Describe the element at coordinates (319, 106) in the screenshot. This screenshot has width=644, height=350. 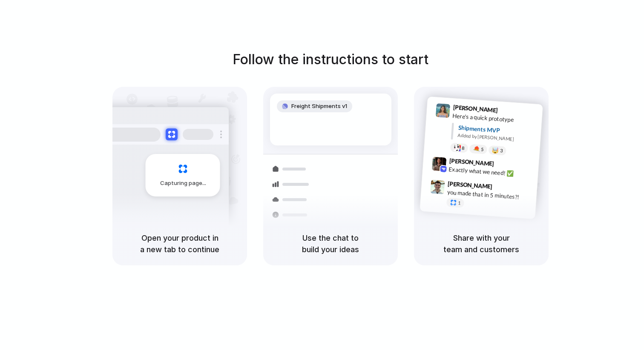
I see `span: Freight Shipments v1` at that location.